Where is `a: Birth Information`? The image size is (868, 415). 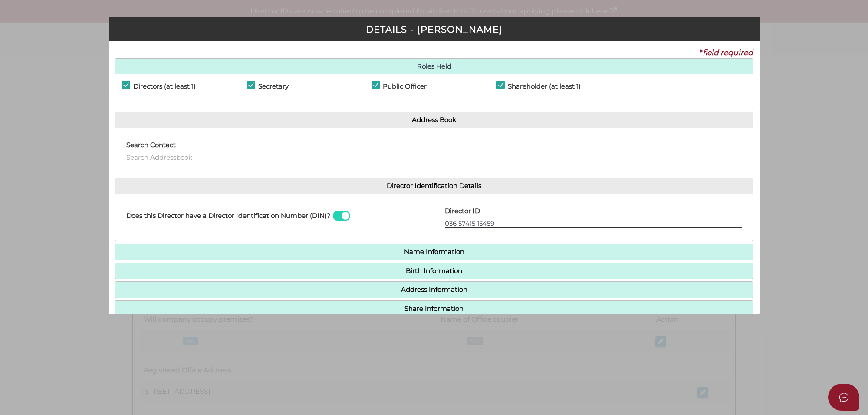
a: Birth Information is located at coordinates (434, 270).